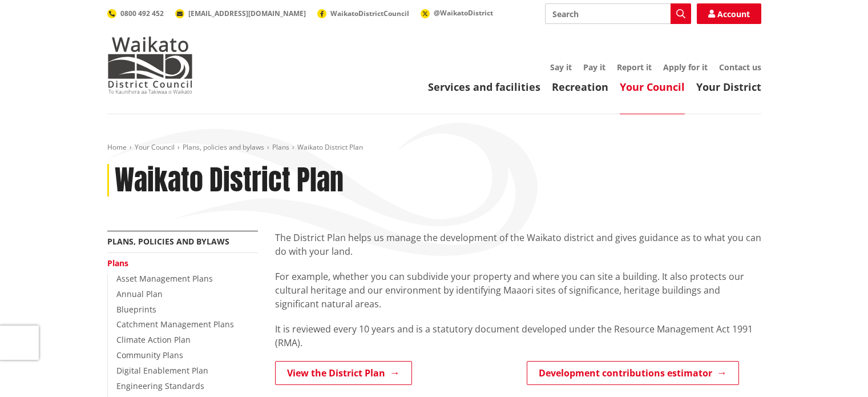 The image size is (868, 397). I want to click on a: Digital Enablement Plan, so click(162, 370).